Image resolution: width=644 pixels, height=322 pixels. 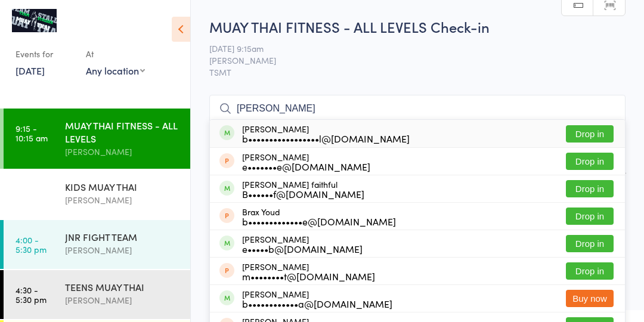 I want to click on time: 4:00 - 5:30 pm, so click(x=31, y=245).